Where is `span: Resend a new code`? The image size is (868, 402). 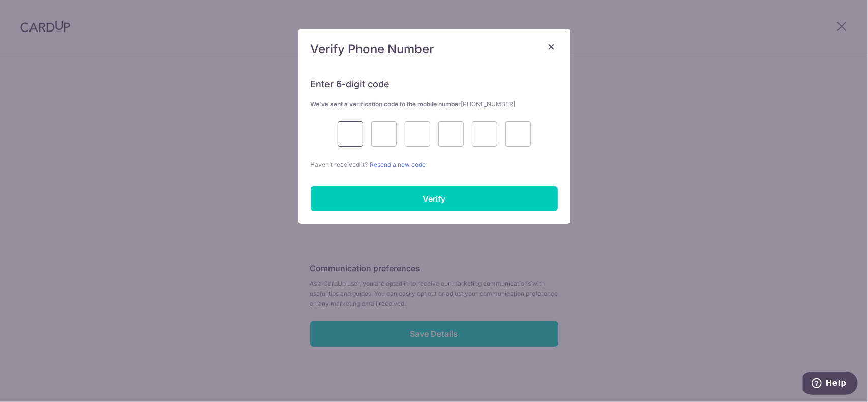
span: Resend a new code is located at coordinates (398, 164).